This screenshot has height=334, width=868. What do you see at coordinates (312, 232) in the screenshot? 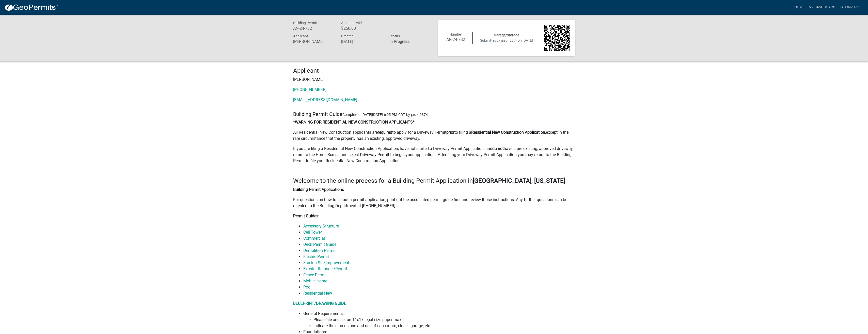
I see `a: Cell Tower` at bounding box center [312, 232].